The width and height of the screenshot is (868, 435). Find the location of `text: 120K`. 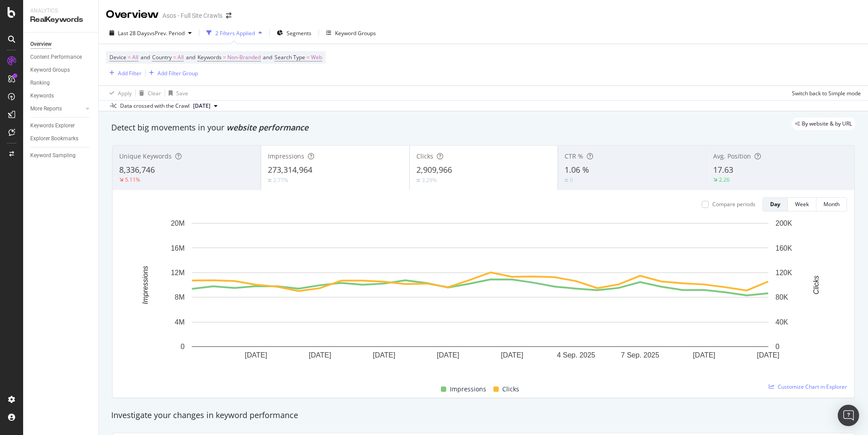

text: 120K is located at coordinates (784, 272).